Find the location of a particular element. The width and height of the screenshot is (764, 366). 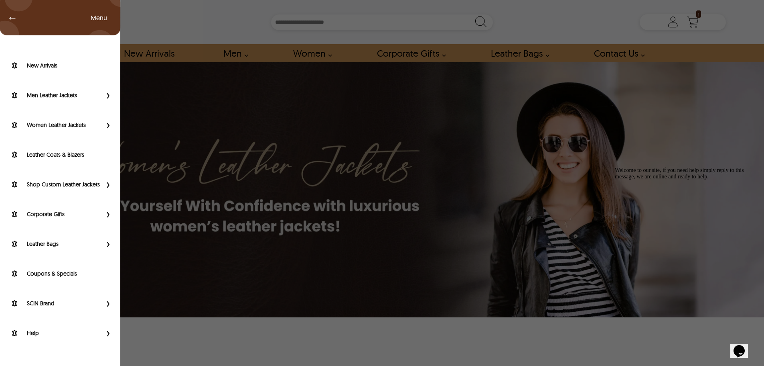

label: Women Leather Jackets is located at coordinates (64, 125).